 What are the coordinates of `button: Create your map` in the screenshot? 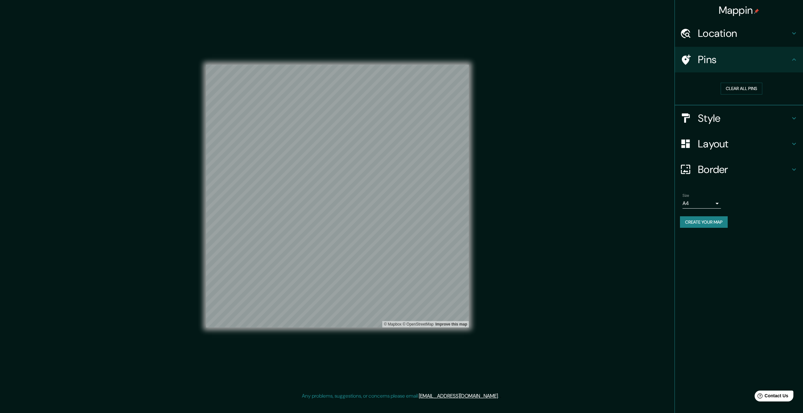 It's located at (704, 222).